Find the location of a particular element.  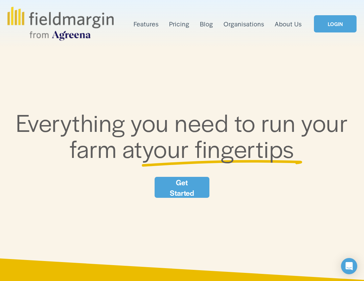

a: About Us is located at coordinates (288, 24).